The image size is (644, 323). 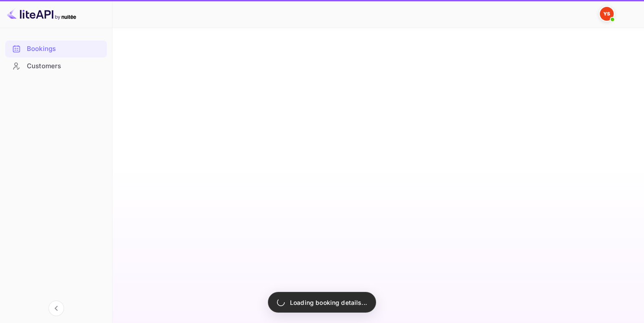 What do you see at coordinates (328, 303) in the screenshot?
I see `p: Loading booking details...` at bounding box center [328, 303].